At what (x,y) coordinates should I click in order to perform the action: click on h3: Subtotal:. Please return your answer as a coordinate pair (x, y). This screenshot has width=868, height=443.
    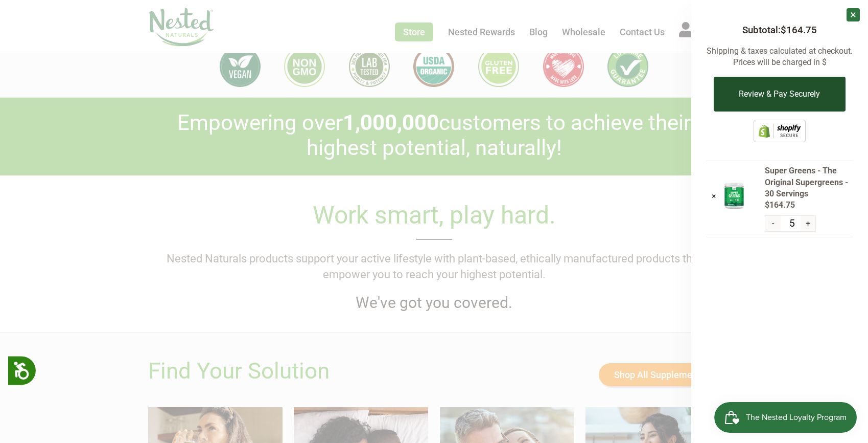
    Looking at the image, I should click on (780, 31).